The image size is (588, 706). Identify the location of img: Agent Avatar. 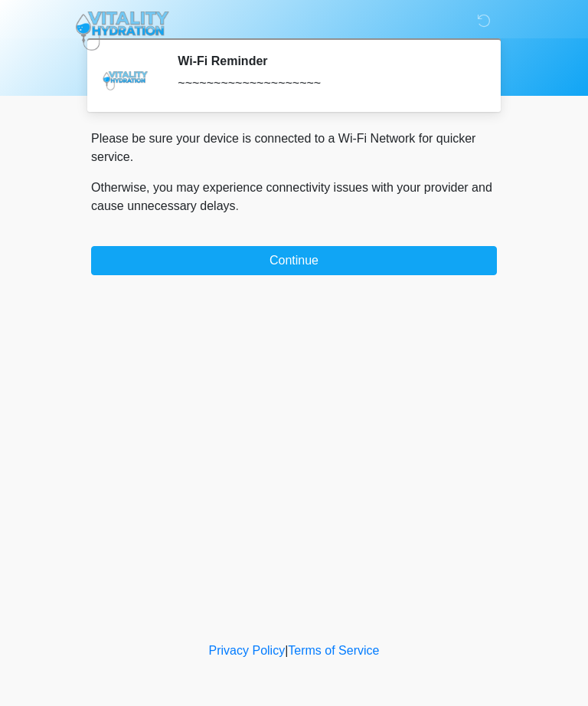
(125, 77).